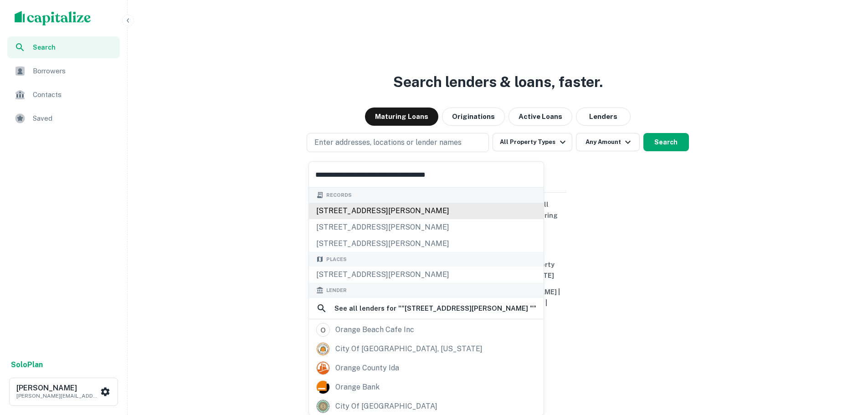 The width and height of the screenshot is (868, 415). Describe the element at coordinates (402, 117) in the screenshot. I see `button: Maturing Loans` at that location.